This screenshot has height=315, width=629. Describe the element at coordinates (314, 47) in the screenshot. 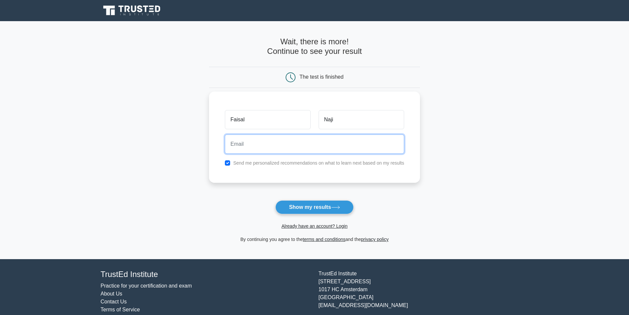

I see `h4: Wait, there is more! Continue to see your result` at that location.